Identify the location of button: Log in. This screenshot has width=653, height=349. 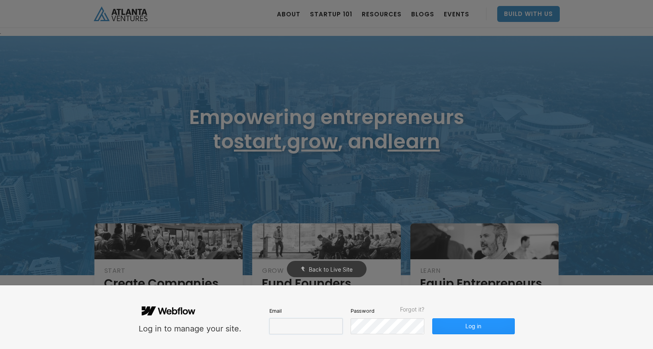
(473, 326).